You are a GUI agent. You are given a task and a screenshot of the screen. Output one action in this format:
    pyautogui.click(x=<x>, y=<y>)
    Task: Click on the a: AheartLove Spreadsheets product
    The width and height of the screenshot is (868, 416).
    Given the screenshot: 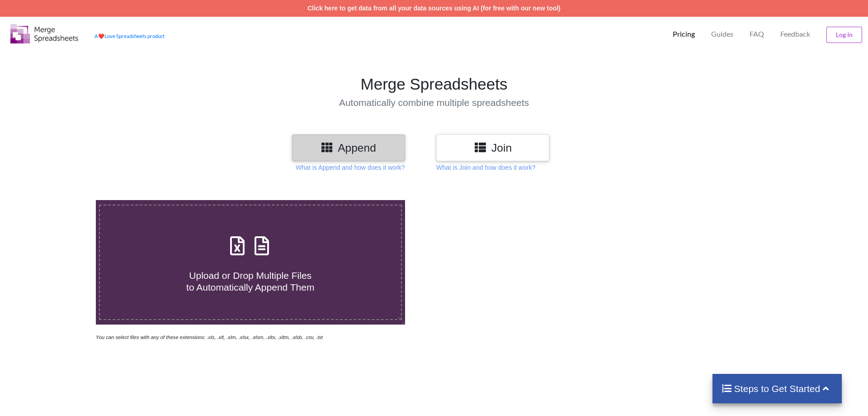 What is the action you would take?
    pyautogui.click(x=129, y=36)
    